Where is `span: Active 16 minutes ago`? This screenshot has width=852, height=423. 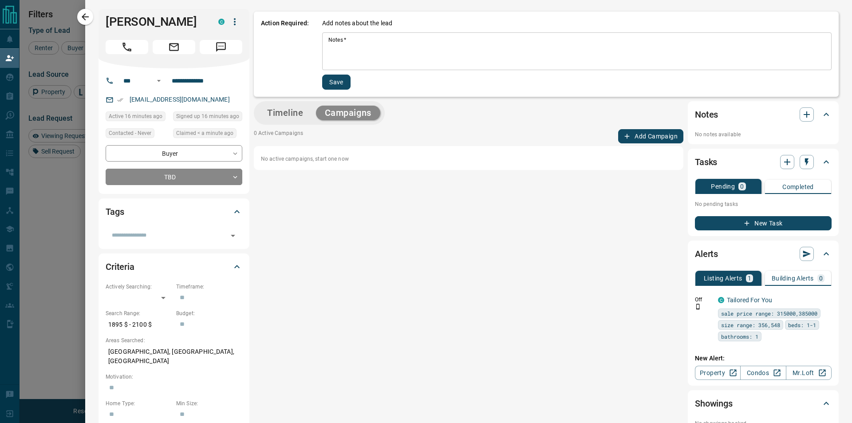 span: Active 16 minutes ago is located at coordinates (135, 116).